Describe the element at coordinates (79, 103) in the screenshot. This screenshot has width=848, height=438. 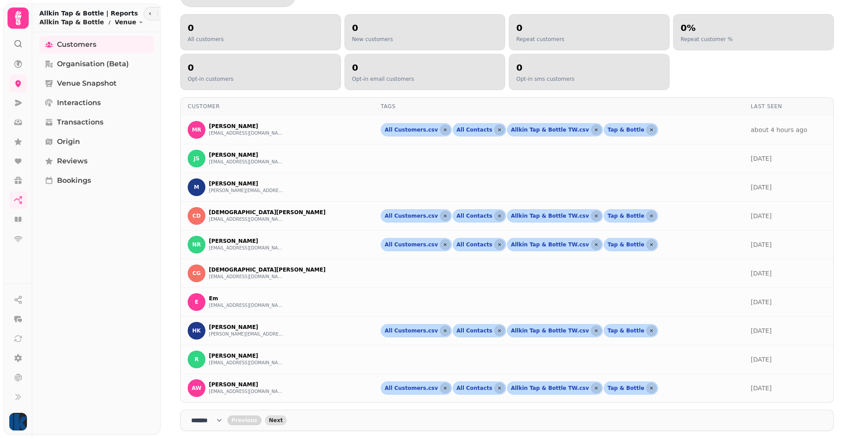
I see `span: Interactions` at that location.